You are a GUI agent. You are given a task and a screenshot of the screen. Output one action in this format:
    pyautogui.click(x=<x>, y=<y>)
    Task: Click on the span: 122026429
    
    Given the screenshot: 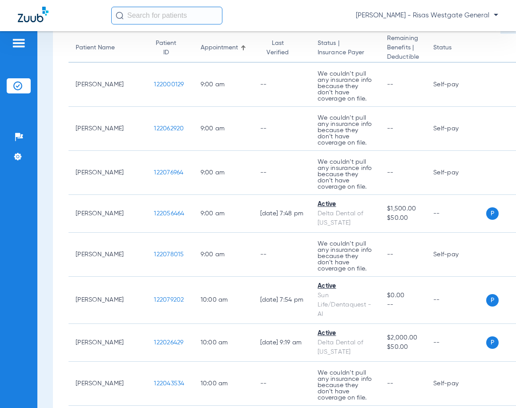 What is the action you would take?
    pyautogui.click(x=169, y=343)
    